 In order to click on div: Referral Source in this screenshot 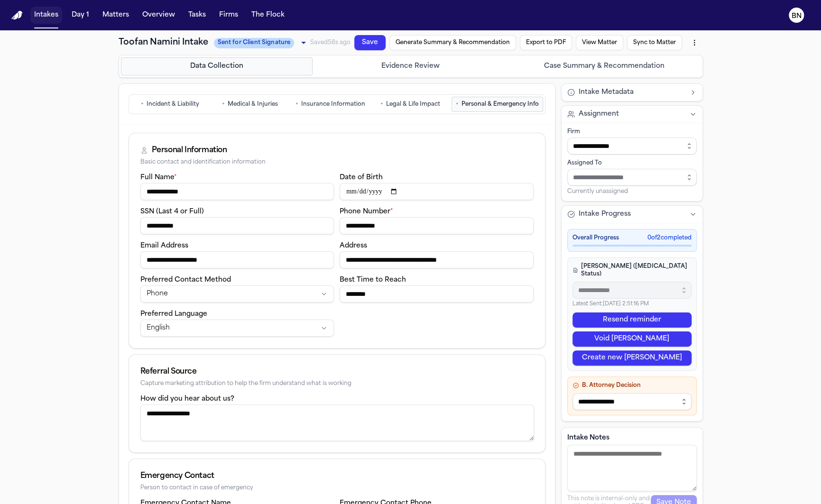, I will do `click(337, 372)`.